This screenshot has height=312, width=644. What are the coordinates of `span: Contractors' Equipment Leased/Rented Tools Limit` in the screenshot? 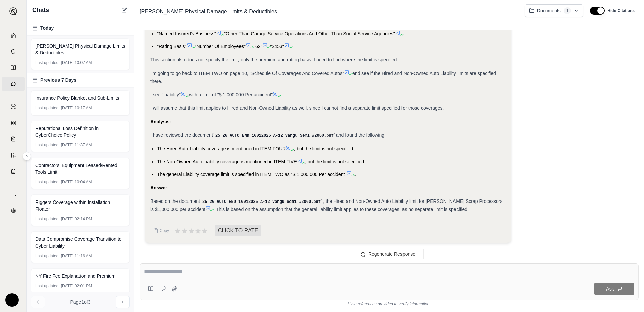 It's located at (80, 168).